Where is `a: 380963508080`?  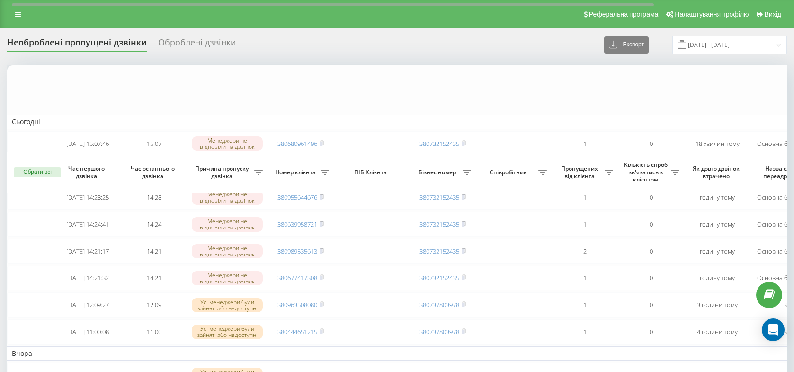
a: 380963508080 is located at coordinates (297, 305).